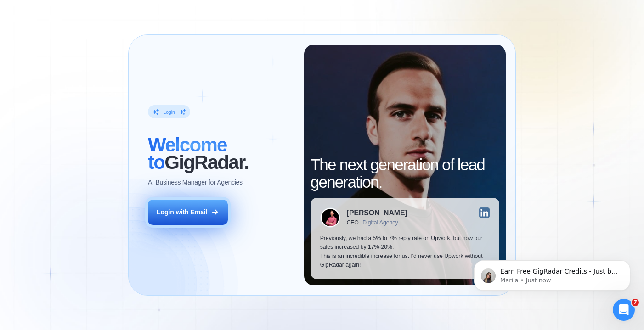  Describe the element at coordinates (99, 31) in the screenshot. I see `p: Earn Free GigRadar Credits - Just by Sharing Your Story! 💬 Want more credits for sending proposal...` at that location.